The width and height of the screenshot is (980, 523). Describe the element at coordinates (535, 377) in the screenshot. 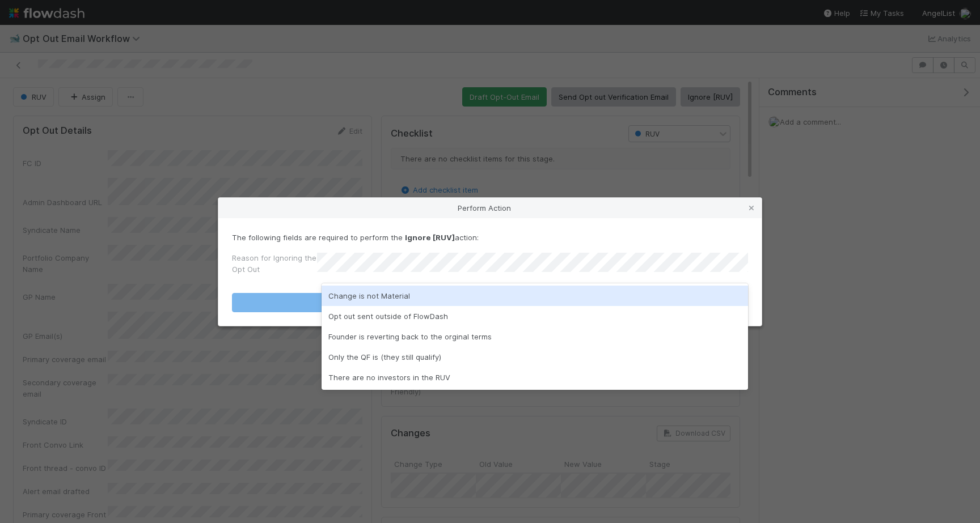

I see `div: There are no investors in the RUV` at that location.